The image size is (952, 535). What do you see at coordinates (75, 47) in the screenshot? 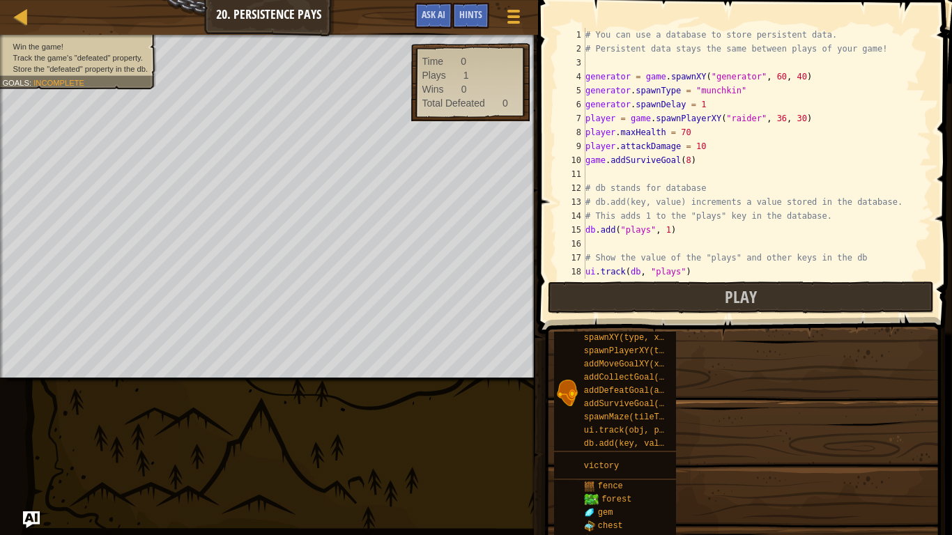
I see `li: Win the game!` at bounding box center [75, 47].